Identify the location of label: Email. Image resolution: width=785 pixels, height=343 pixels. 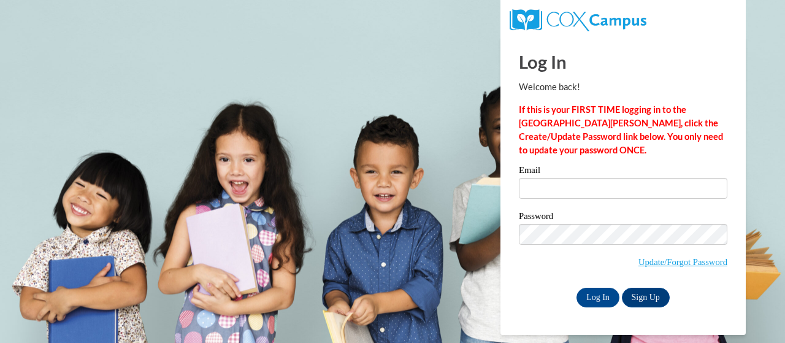
(623, 172).